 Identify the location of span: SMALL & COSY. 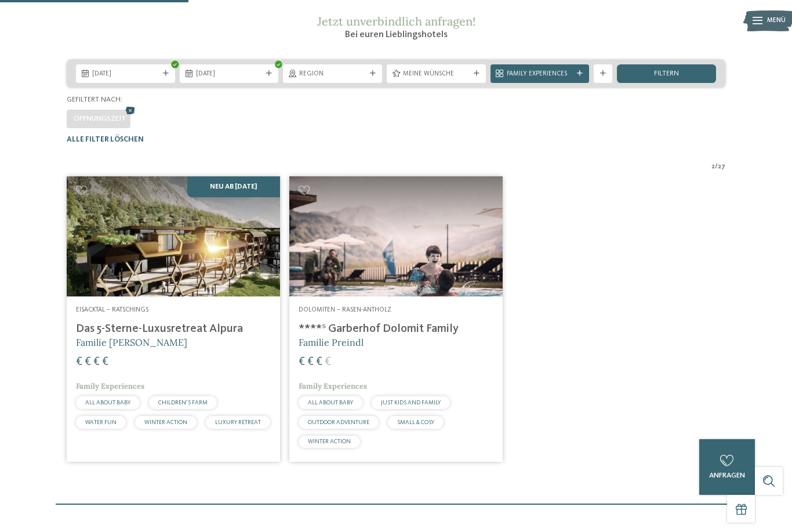
(416, 423).